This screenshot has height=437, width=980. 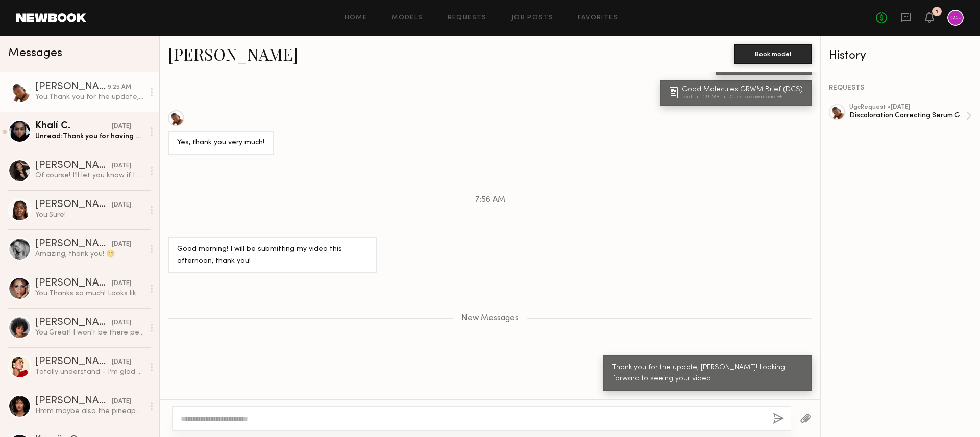 What do you see at coordinates (772, 54) in the screenshot?
I see `button: Book model` at bounding box center [772, 54].